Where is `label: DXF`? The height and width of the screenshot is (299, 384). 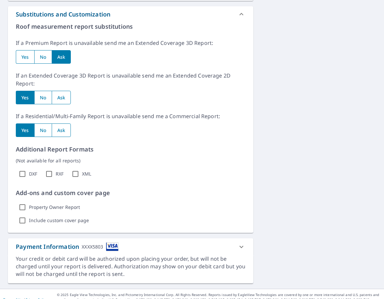
label: DXF is located at coordinates (33, 174).